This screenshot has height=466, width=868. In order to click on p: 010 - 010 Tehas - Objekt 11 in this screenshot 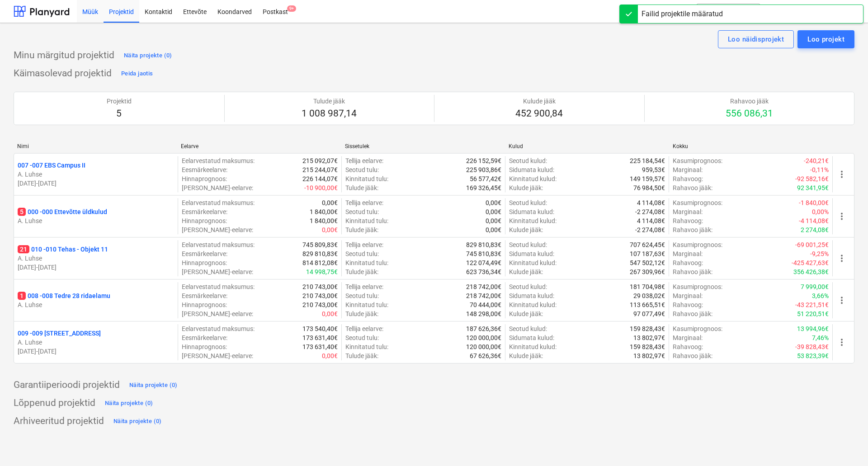, I will do `click(63, 249)`.